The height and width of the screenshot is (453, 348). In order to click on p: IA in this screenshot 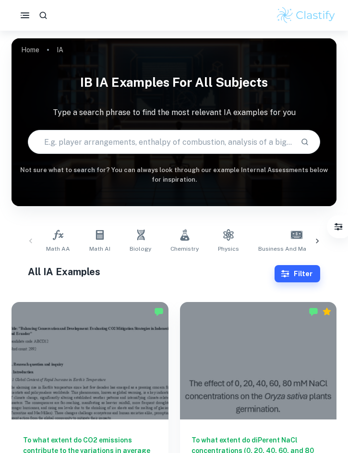, I will do `click(60, 50)`.